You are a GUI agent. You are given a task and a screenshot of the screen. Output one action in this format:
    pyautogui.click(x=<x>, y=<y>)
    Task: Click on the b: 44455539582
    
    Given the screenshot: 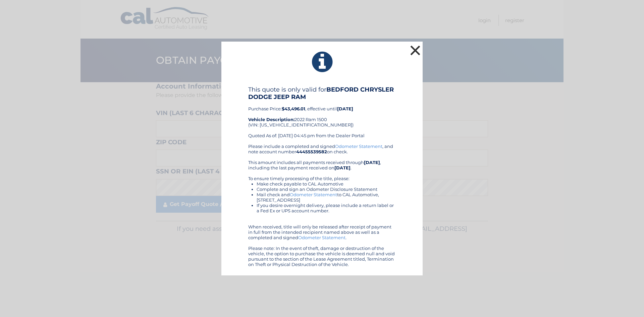 What is the action you would take?
    pyautogui.click(x=311, y=151)
    